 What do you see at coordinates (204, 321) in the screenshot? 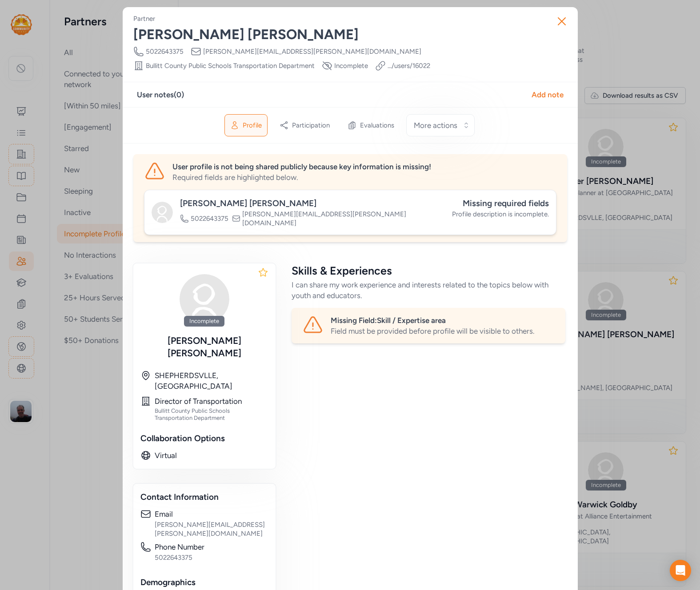
I see `div: Incomplete` at bounding box center [204, 321].